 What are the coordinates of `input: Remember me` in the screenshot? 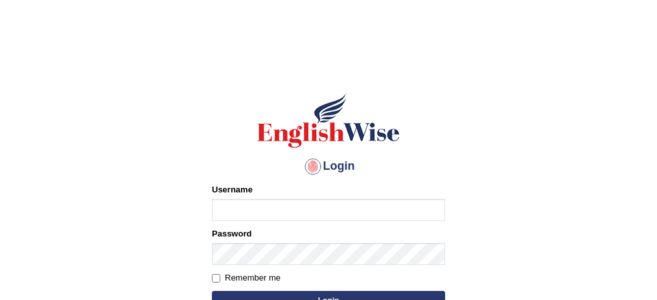 It's located at (216, 278).